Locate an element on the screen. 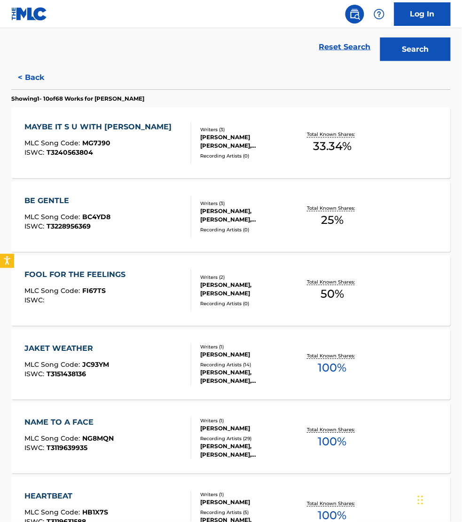 The width and height of the screenshot is (462, 522). span: HB1X7S is located at coordinates (95, 512).